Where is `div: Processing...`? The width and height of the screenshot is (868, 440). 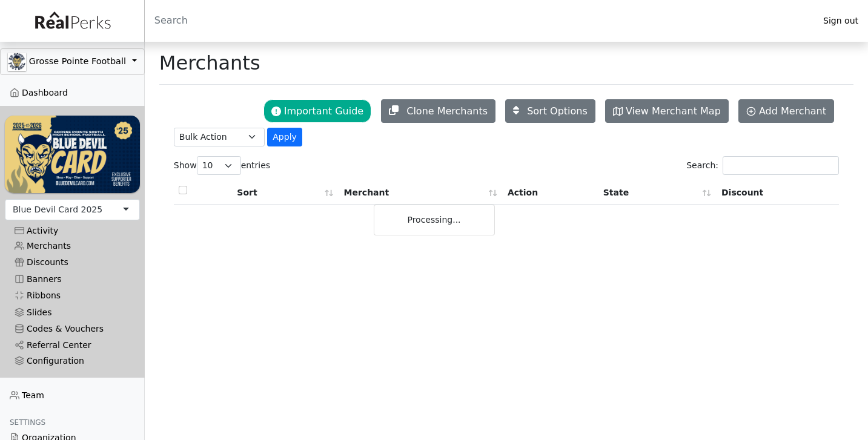 div: Processing... is located at coordinates (434, 220).